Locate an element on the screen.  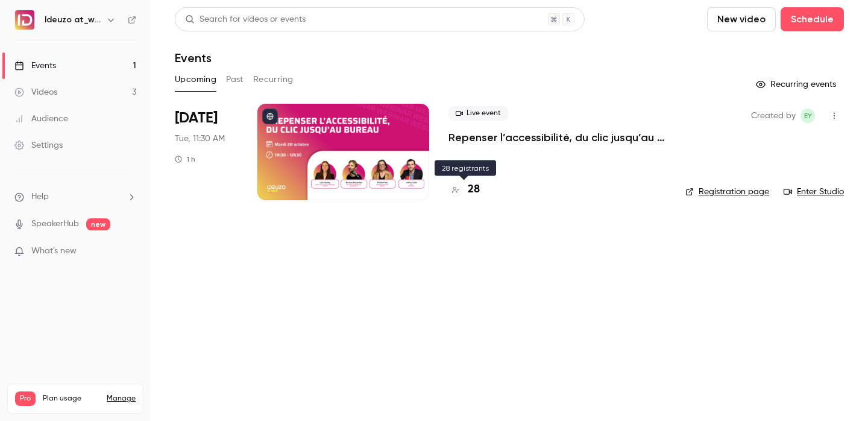
button: Recurring events is located at coordinates (796, 84).